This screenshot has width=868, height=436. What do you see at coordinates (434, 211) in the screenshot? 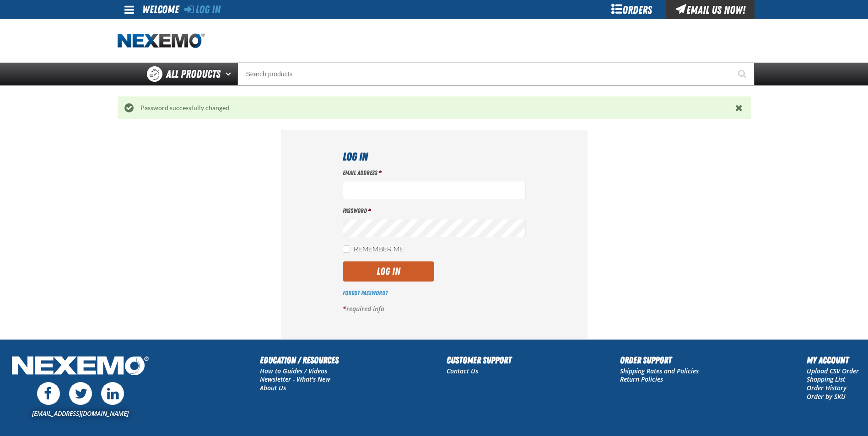
I see `label: Password` at bounding box center [434, 211].